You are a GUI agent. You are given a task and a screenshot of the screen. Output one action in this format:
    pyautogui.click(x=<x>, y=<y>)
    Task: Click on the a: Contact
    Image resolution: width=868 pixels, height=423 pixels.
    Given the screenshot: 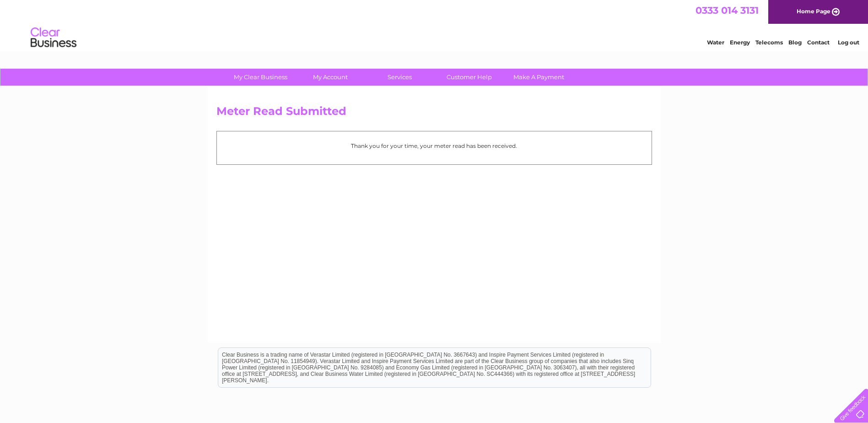 What is the action you would take?
    pyautogui.click(x=818, y=42)
    